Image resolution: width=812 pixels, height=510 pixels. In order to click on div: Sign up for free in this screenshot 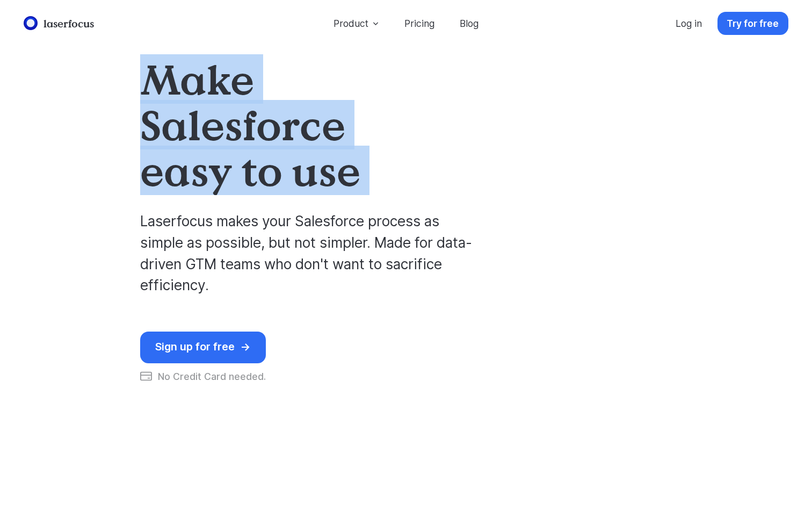, I will do `click(195, 347)`.